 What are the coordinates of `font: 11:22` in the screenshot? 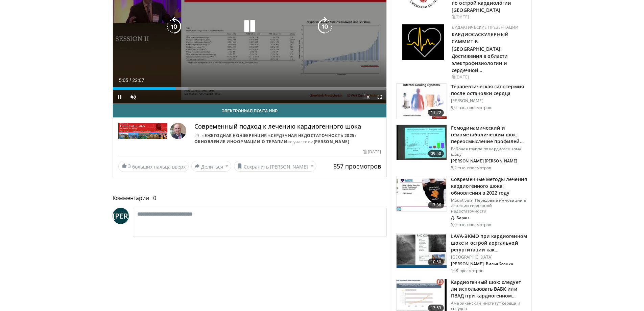 It's located at (436, 112).